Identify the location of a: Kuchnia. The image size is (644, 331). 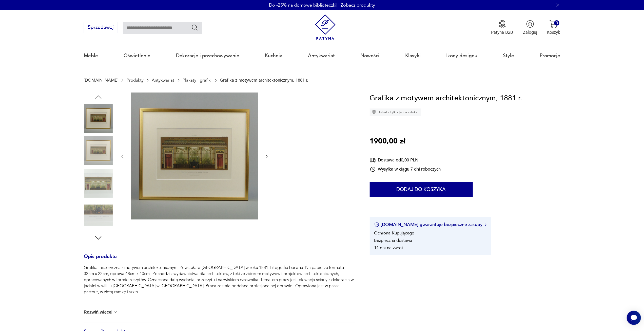
(273, 56).